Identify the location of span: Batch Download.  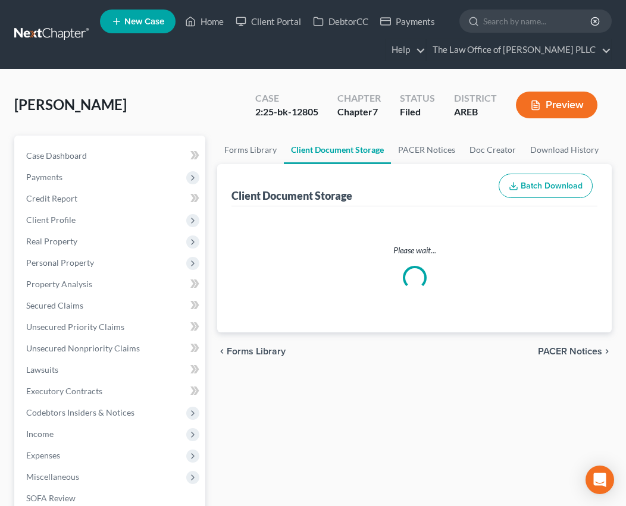
(552, 186).